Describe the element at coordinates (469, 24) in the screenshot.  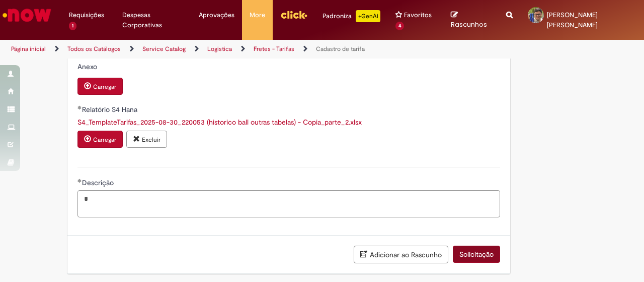
I see `span: Rascunhos` at that location.